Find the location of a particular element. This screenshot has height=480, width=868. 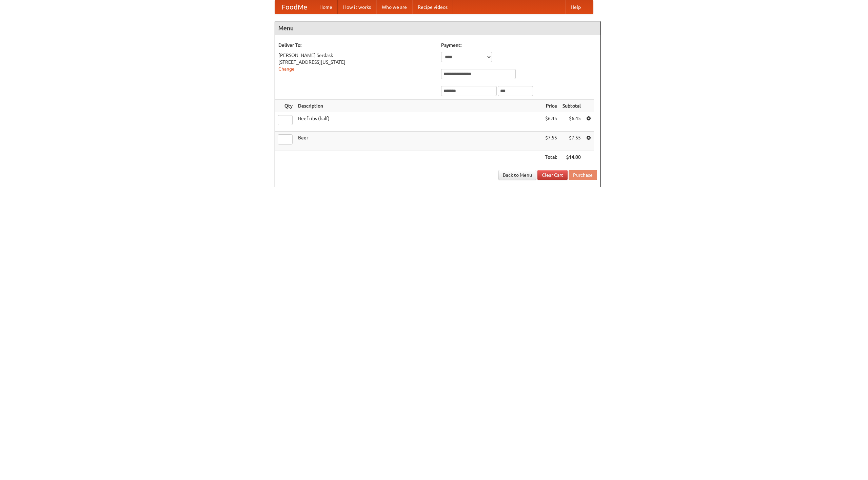

th: Qty is located at coordinates (285, 106).